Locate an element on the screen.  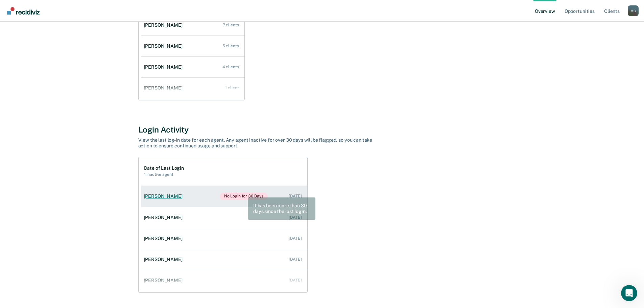
button: Profile dropdown button is located at coordinates (633, 11).